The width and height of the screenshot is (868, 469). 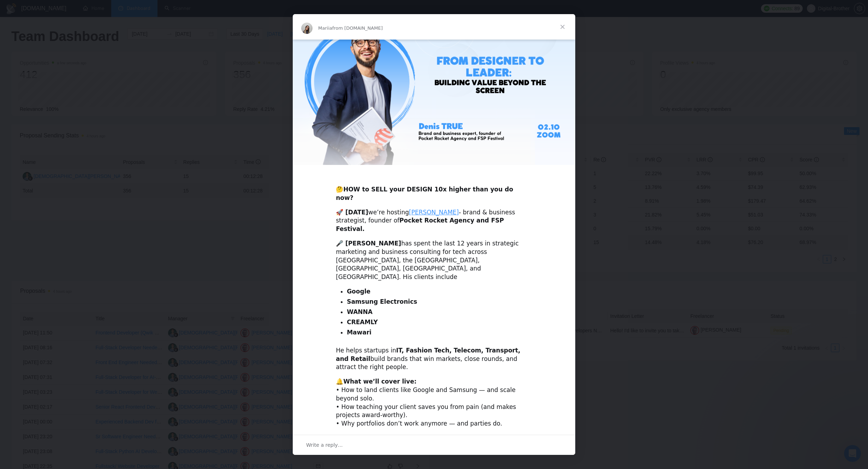 What do you see at coordinates (434, 444) in the screenshot?
I see `div: Open conversation and reply` at bounding box center [434, 444].